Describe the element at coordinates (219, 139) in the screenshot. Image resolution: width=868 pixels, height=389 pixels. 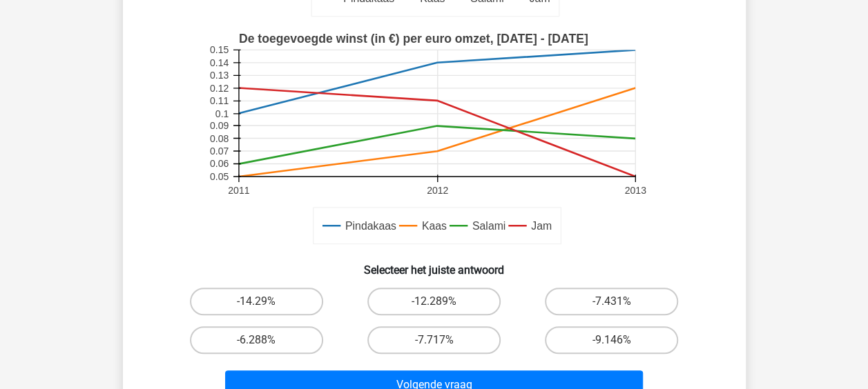
I see `text: 0.08` at that location.